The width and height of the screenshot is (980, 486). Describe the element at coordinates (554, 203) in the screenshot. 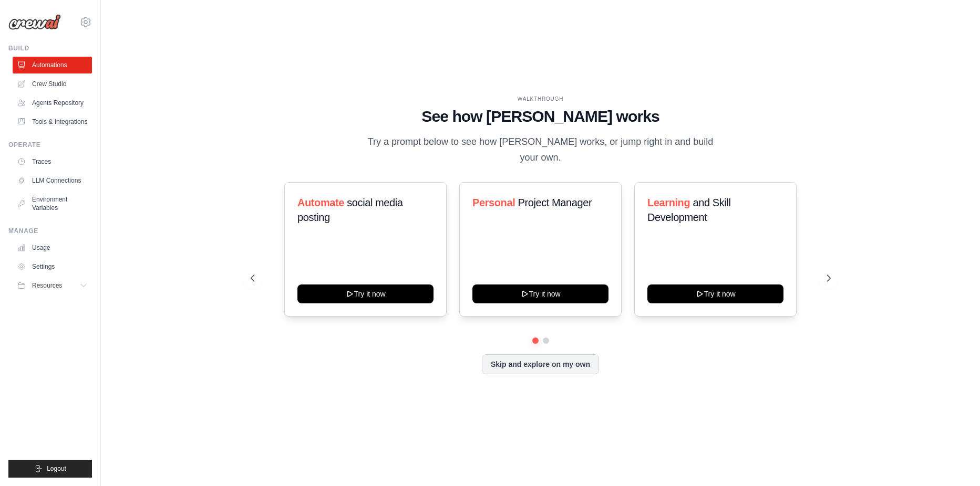

I see `span: Project Manager` at that location.